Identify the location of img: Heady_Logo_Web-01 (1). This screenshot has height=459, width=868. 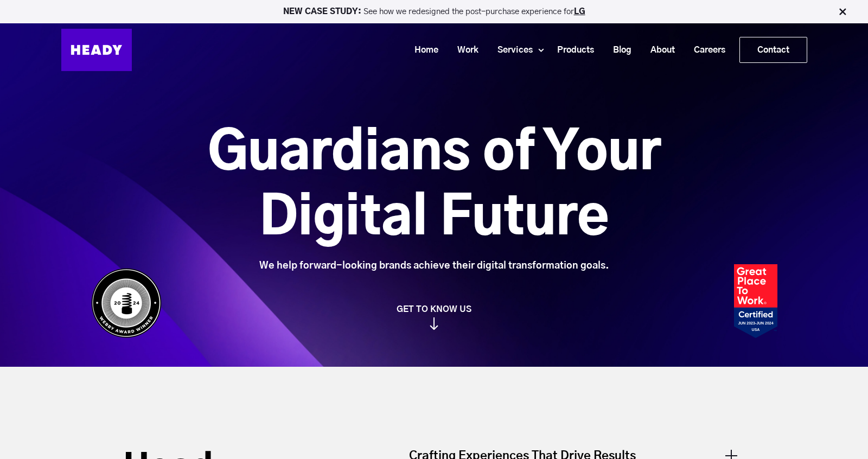
(97, 50).